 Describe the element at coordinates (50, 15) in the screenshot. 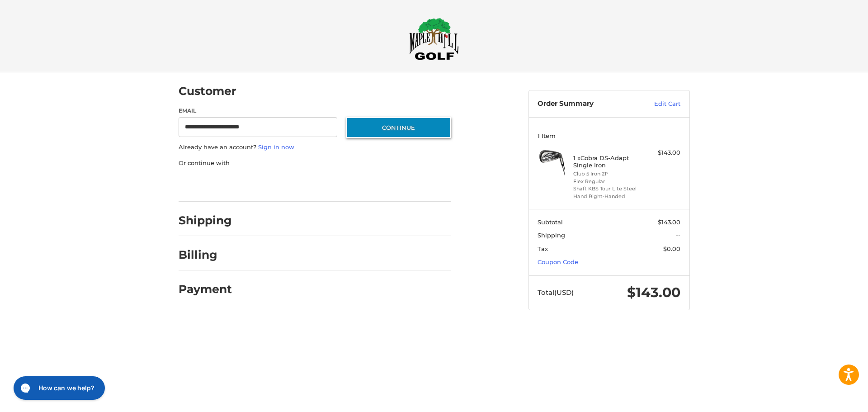

I see `button: Gorgias live chat` at that location.